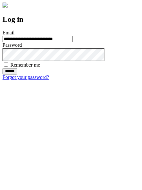 The image size is (142, 190). Describe the element at coordinates (25, 65) in the screenshot. I see `label: Remember me` at that location.